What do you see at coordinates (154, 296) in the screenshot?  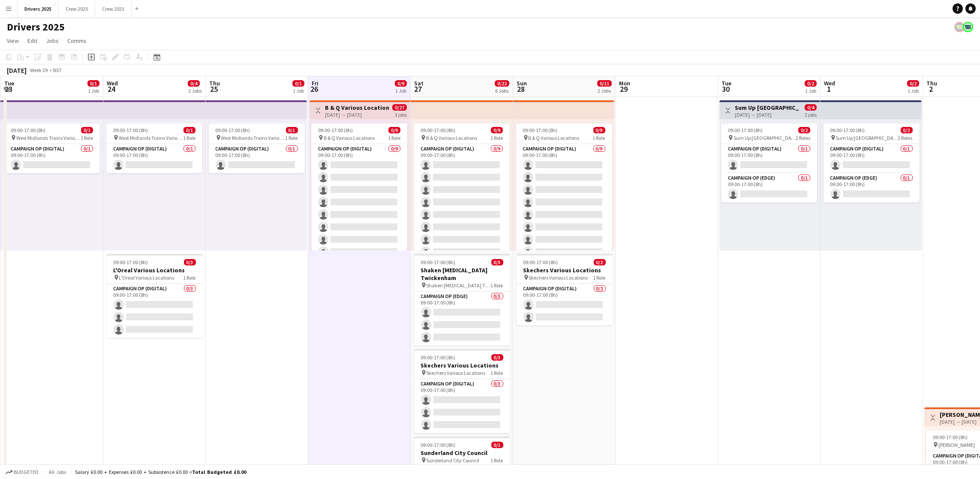 I see `div: 09:00-17:00 (8h)0/3L'Oreal Various Locations L'Oreal Various Locations1 RoleCampaign Op (Digital)...` at bounding box center [154, 296].